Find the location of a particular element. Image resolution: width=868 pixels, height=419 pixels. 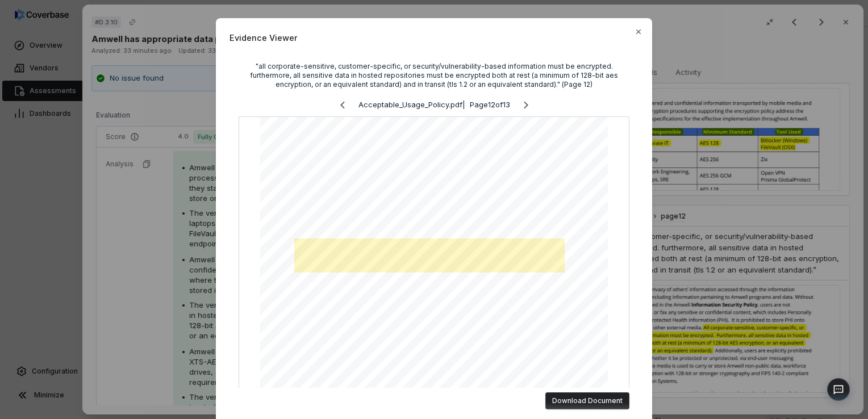

button: Download Document is located at coordinates (587, 401).